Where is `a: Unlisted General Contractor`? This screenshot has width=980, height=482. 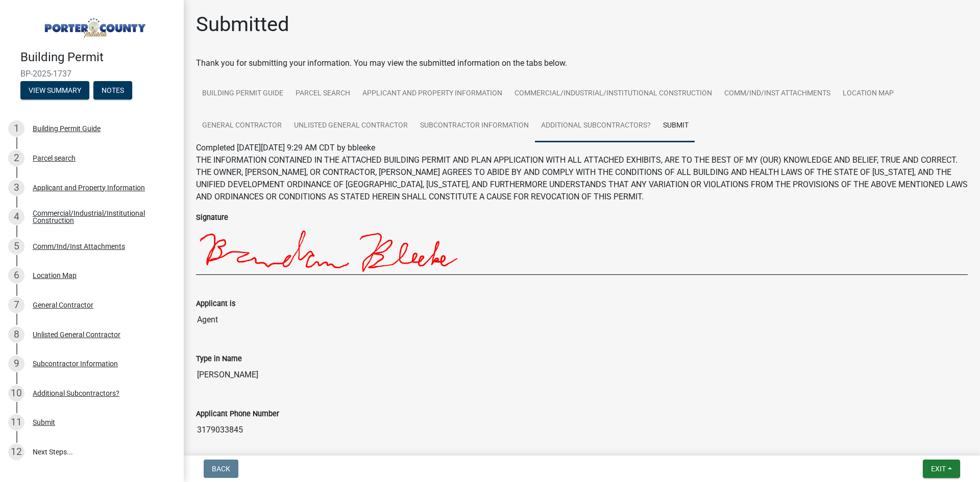 a: Unlisted General Contractor is located at coordinates (351, 126).